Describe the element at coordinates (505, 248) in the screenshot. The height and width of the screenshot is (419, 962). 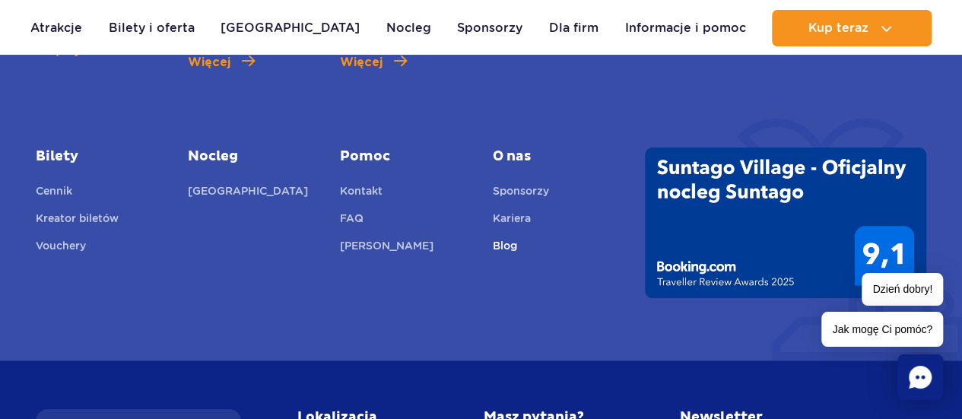
I see `a: Blog` at that location.